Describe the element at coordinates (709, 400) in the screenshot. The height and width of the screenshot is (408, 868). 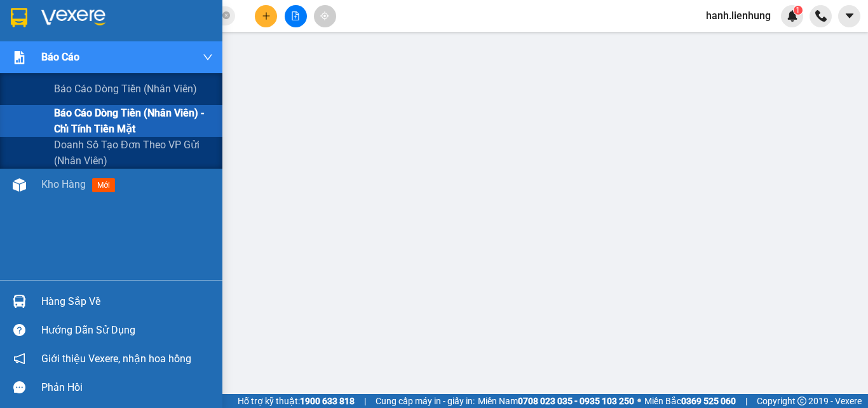
I see `strong: 0369 525 060` at that location.